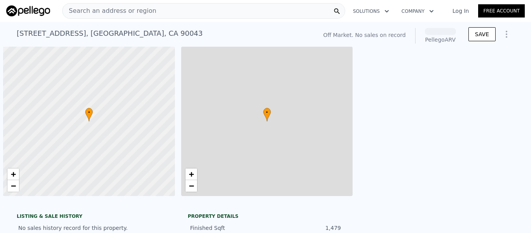 The image size is (531, 233). Describe the element at coordinates (418, 11) in the screenshot. I see `button: Company` at that location.